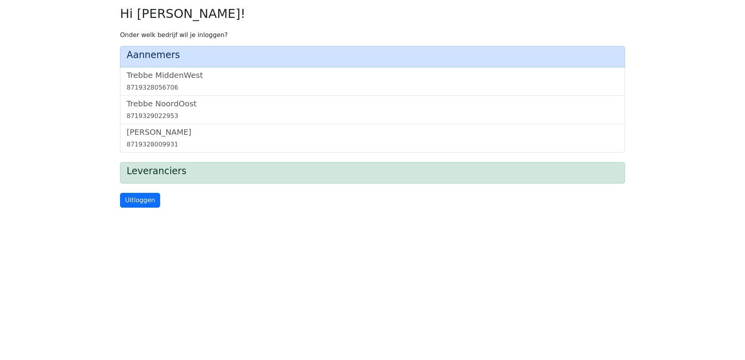  Describe the element at coordinates (372, 171) in the screenshot. I see `h4: Leveranciers` at that location.